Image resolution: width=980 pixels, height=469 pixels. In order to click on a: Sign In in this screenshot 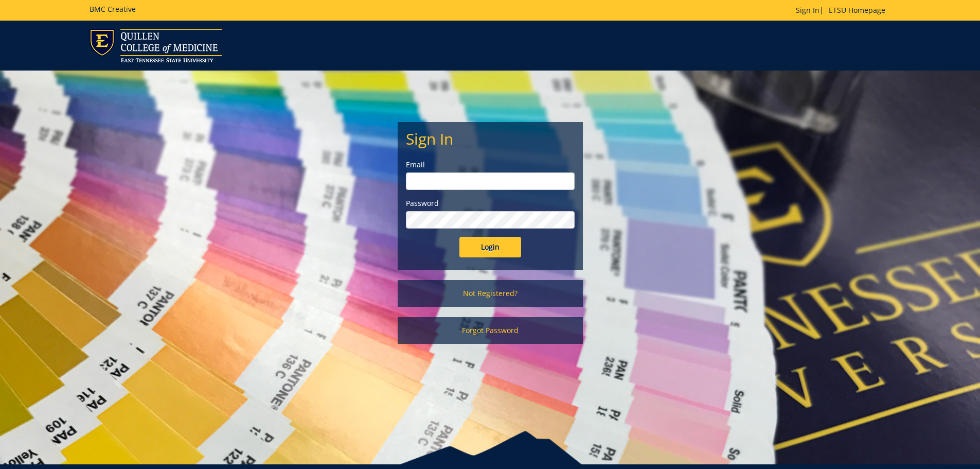, I will do `click(808, 9)`.